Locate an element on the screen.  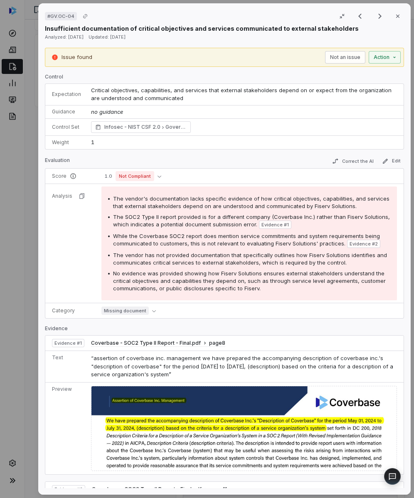
button: Correct the AI is located at coordinates (353, 161).